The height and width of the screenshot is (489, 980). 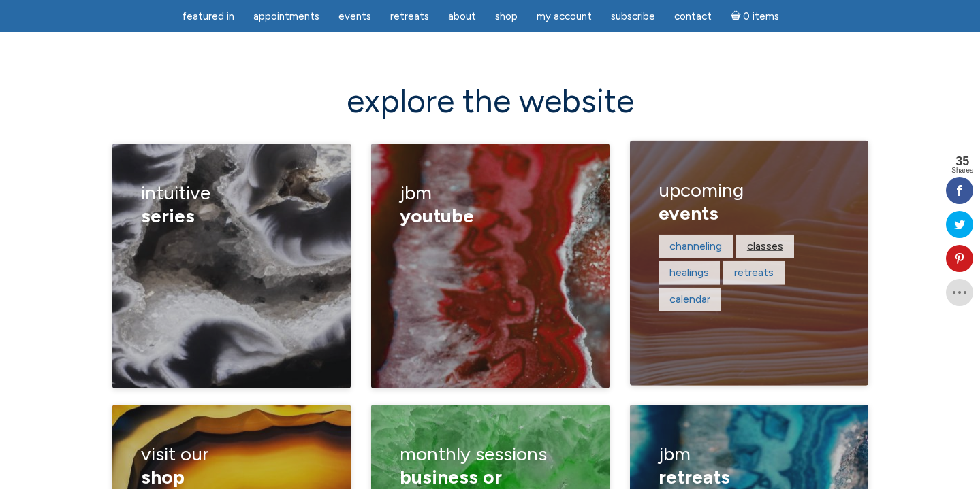 What do you see at coordinates (692, 16) in the screenshot?
I see `a: Contact` at bounding box center [692, 16].